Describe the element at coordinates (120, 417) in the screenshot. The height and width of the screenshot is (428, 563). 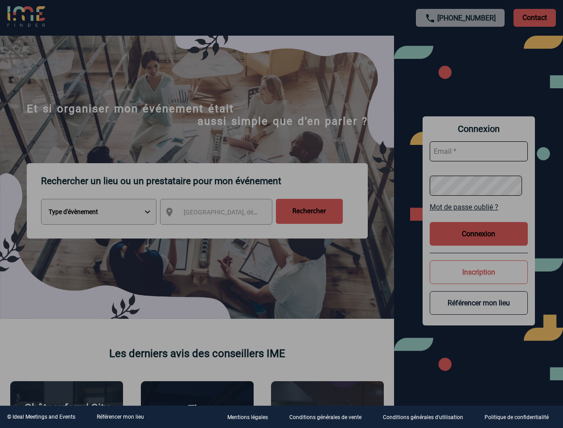
I see `a: Référencer mon lieu` at that location.